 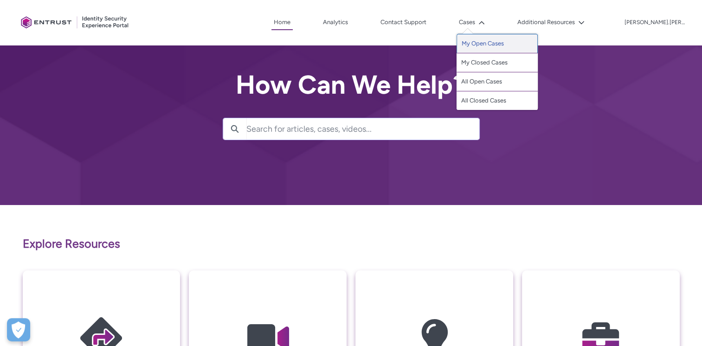 I want to click on a: Home, so click(x=282, y=23).